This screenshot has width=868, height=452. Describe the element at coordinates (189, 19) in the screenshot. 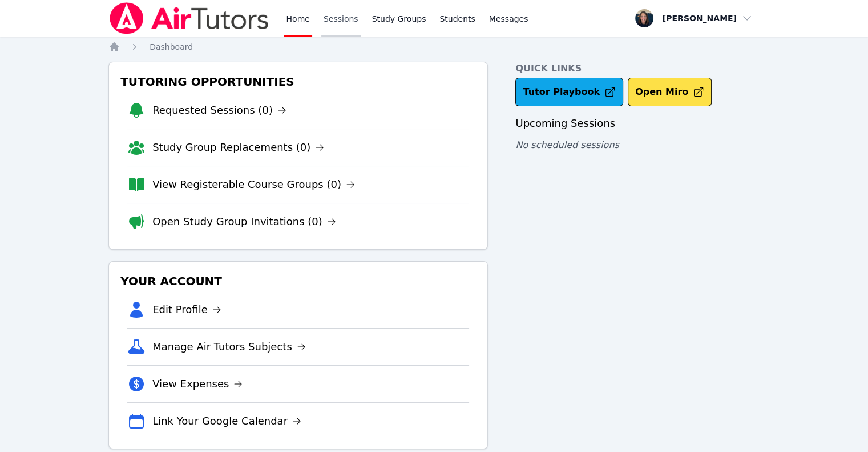

I see `img: Air Tutors` at that location.